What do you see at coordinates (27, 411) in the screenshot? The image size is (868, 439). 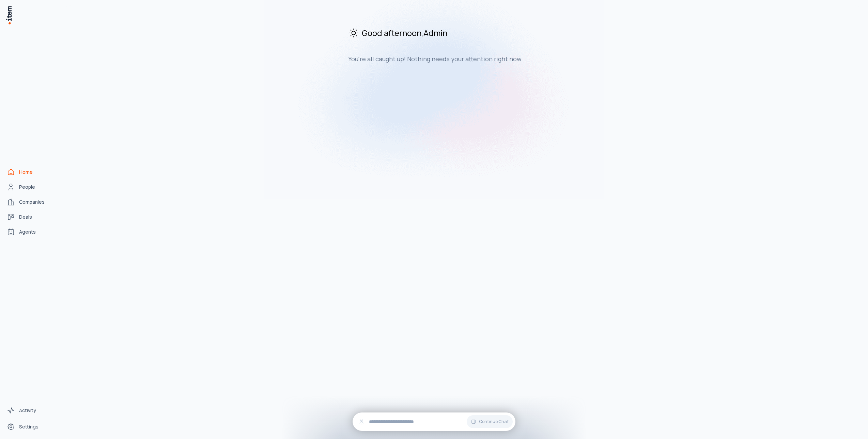 I see `span: Activity` at bounding box center [27, 411].